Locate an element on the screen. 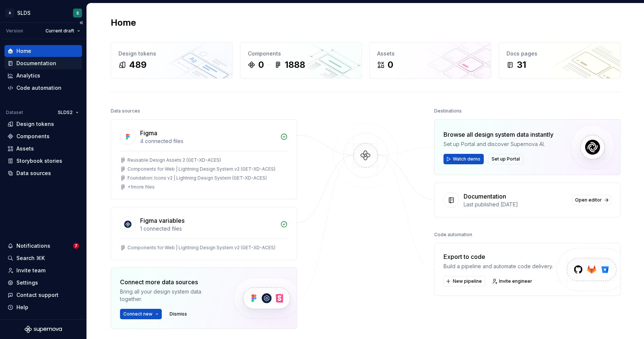  div: SLDS is located at coordinates (24, 13).